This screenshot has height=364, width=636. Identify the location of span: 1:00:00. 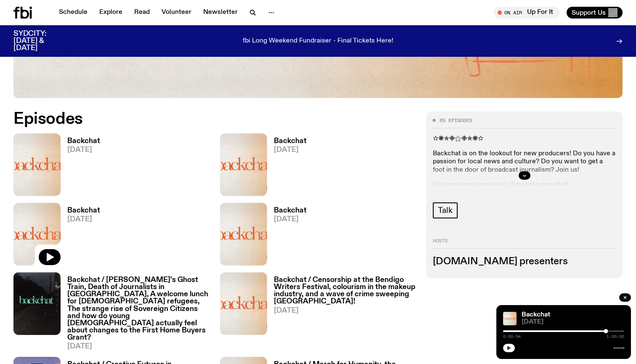
(616, 336).